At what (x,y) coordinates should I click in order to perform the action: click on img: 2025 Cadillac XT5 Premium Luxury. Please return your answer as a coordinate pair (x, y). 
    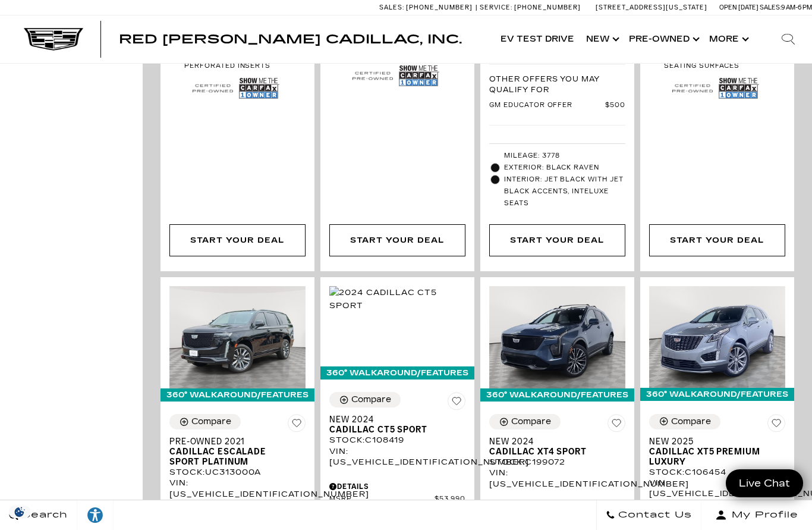
    Looking at the image, I should click on (717, 337).